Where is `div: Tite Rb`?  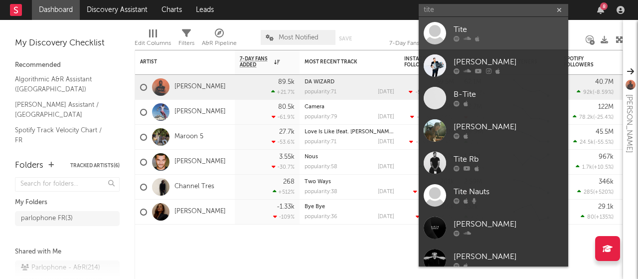 div: Tite Rb is located at coordinates (508, 159).